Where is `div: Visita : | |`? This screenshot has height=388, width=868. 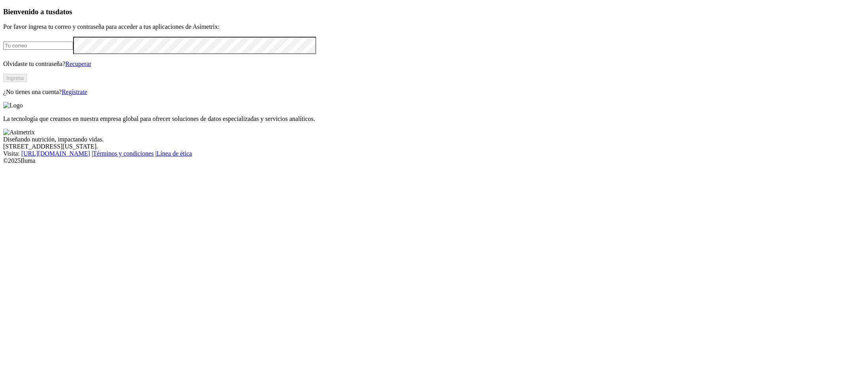 div: Visita : | | is located at coordinates (434, 154).